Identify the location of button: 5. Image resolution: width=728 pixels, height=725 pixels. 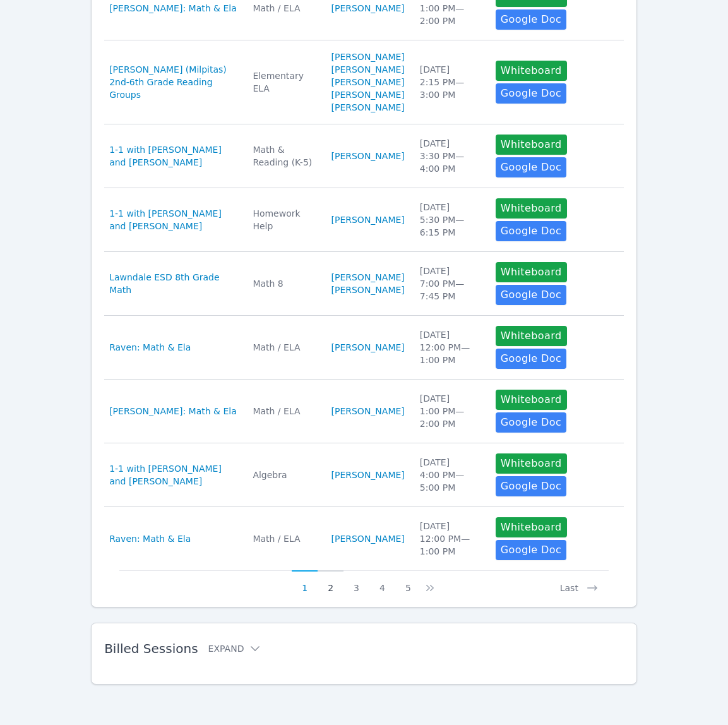
(408, 583).